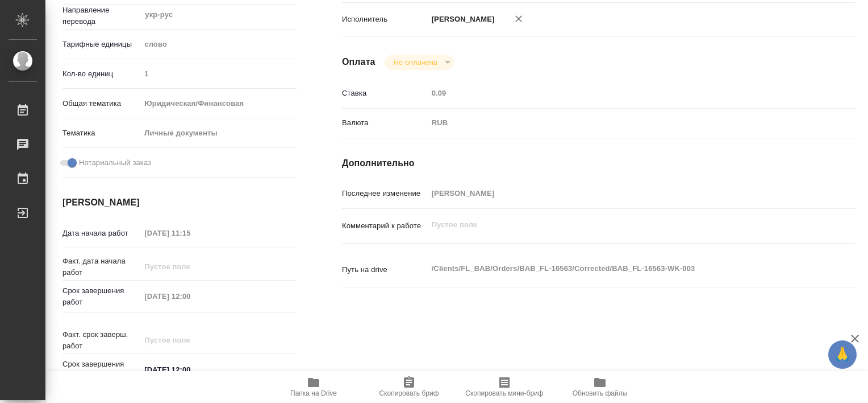 The width and height of the screenshot is (868, 403). What do you see at coordinates (218, 103) in the screenshot?
I see `div: Юридическая/Финансовая` at bounding box center [218, 103].